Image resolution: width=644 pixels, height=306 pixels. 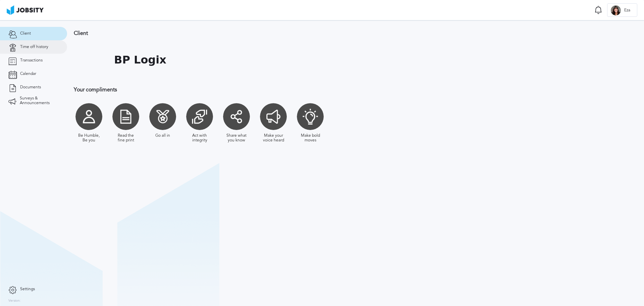 What do you see at coordinates (616, 10) in the screenshot?
I see `div: E` at bounding box center [616, 10].